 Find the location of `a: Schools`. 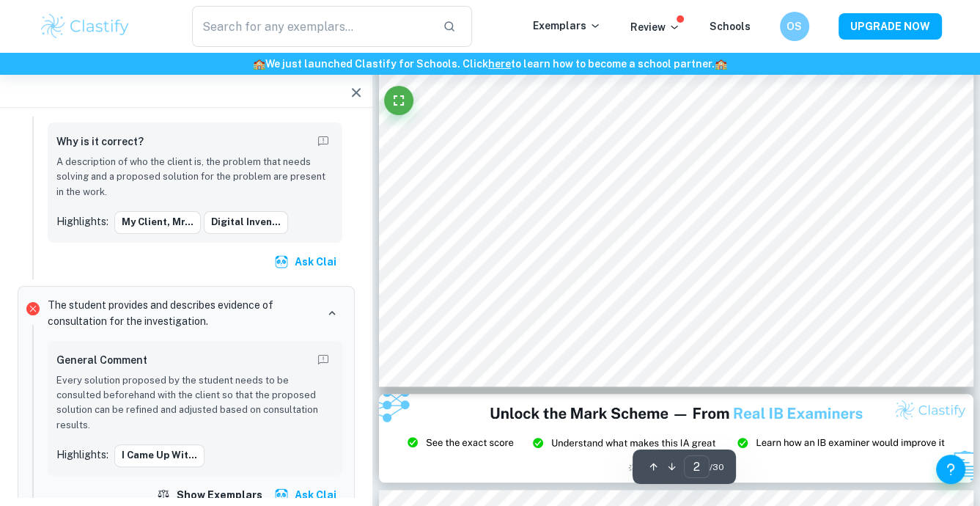

a: Schools is located at coordinates (730, 27).